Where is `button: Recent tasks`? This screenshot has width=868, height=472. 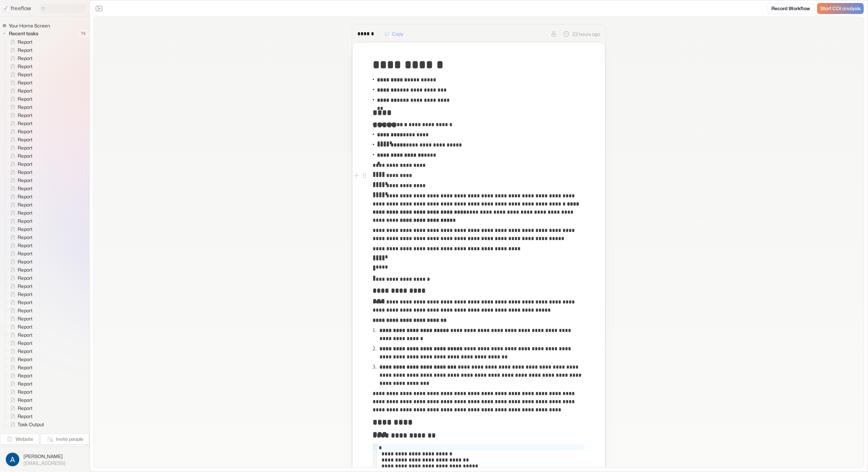
button: Recent tasks is located at coordinates (21, 34).